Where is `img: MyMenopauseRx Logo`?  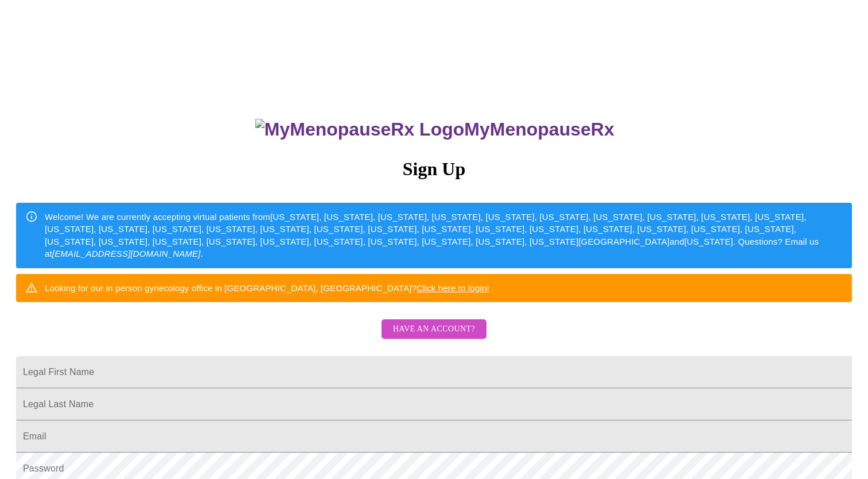 img: MyMenopauseRx Logo is located at coordinates (360, 129).